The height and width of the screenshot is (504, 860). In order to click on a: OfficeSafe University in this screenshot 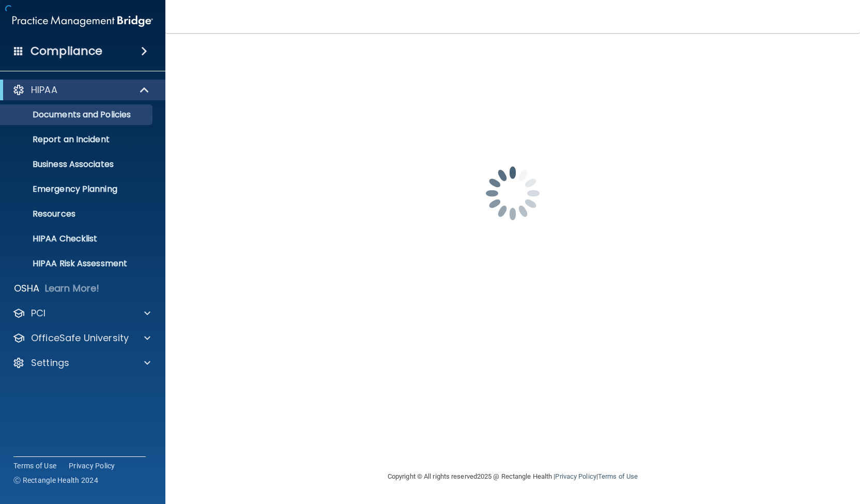, I will do `click(81, 338)`.